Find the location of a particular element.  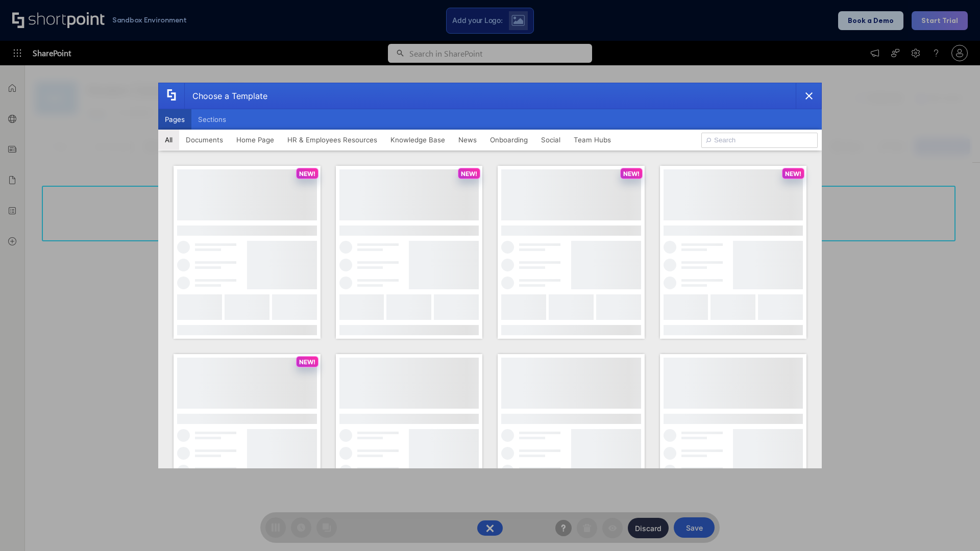

button: Knowledge Base is located at coordinates (417, 140).